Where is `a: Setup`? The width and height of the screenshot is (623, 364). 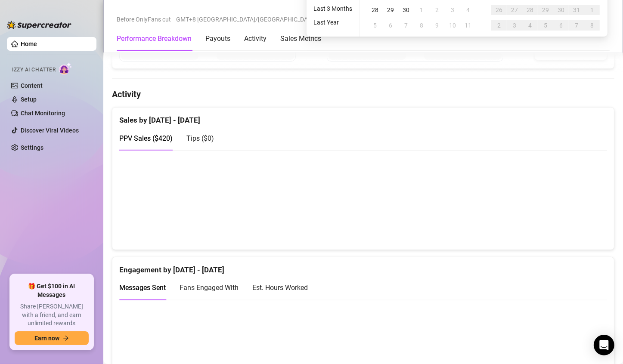 a: Setup is located at coordinates (28, 99).